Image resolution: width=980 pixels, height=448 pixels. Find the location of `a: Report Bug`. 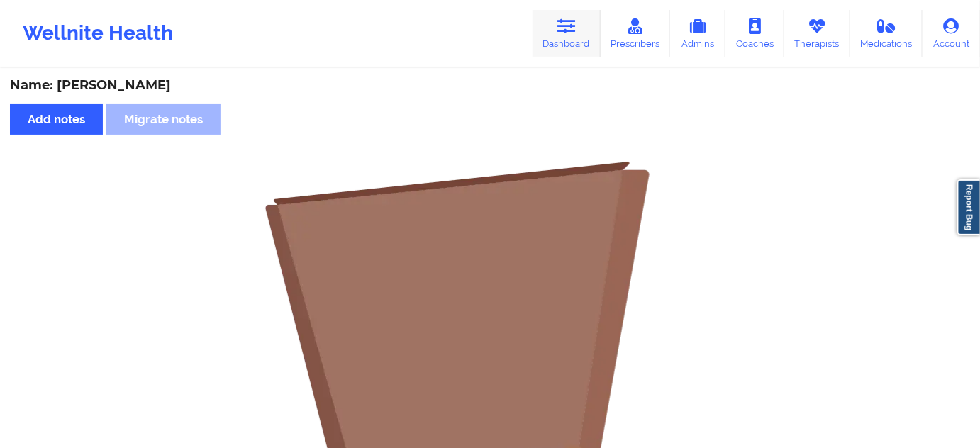

a: Report Bug is located at coordinates (968, 206).